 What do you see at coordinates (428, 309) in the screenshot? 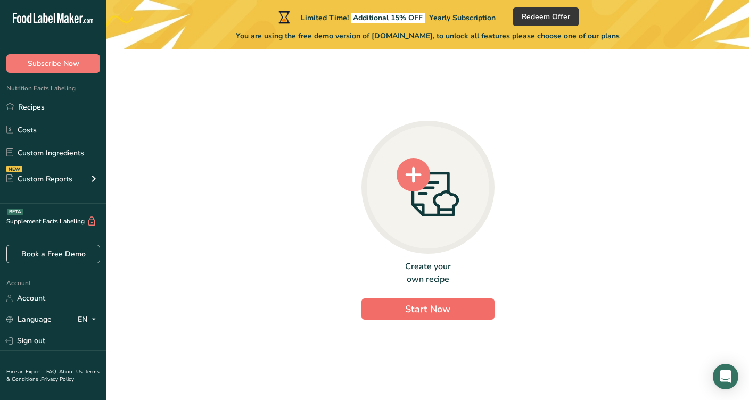
I see `button: Start Now` at bounding box center [428, 309].